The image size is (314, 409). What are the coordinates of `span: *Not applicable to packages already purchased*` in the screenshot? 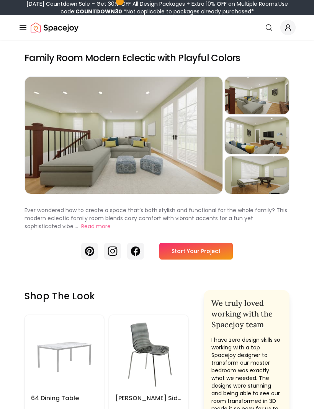 It's located at (188, 11).